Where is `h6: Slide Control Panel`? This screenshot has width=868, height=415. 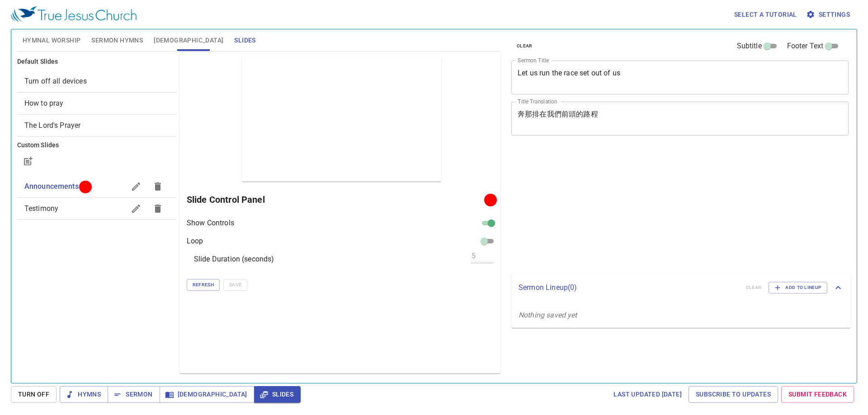 h6: Slide Control Panel is located at coordinates (336, 200).